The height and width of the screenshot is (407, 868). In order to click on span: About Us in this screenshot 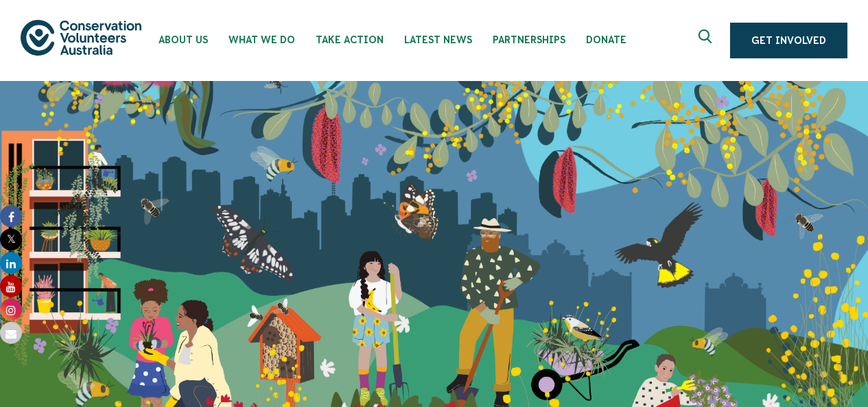, I will do `click(183, 40)`.